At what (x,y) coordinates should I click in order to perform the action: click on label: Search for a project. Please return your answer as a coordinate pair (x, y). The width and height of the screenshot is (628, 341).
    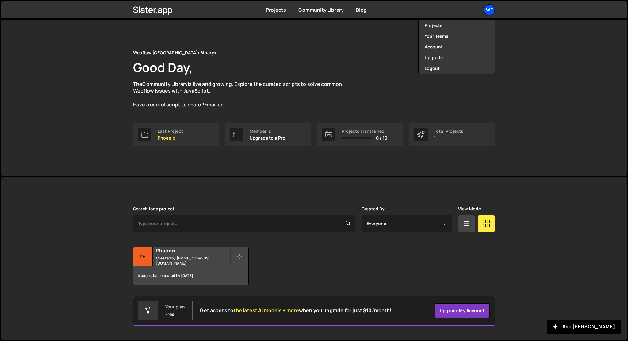
    Looking at the image, I should click on (154, 209).